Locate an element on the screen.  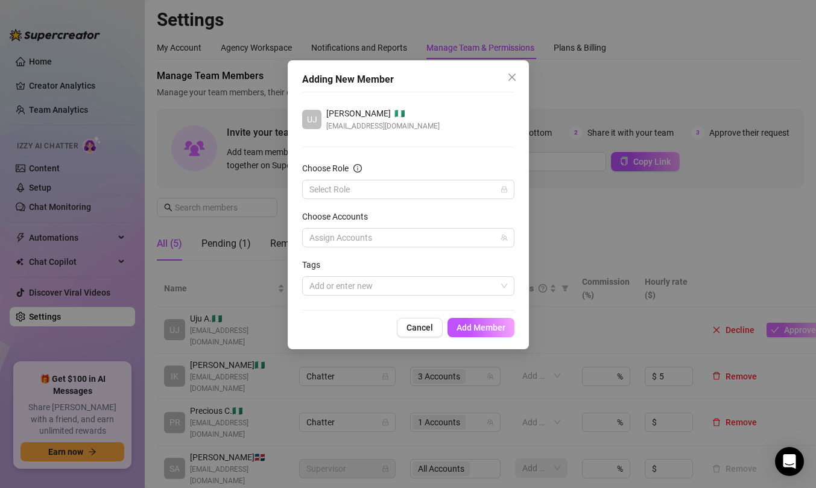
div: Choose Role is located at coordinates (325, 168).